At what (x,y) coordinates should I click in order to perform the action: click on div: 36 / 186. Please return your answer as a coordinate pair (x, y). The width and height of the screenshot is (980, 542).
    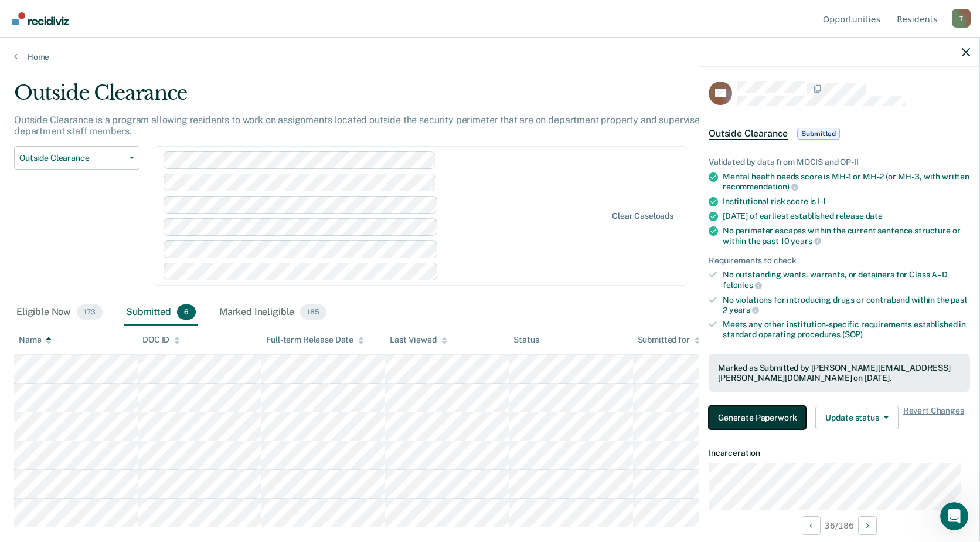
    Looking at the image, I should click on (839, 525).